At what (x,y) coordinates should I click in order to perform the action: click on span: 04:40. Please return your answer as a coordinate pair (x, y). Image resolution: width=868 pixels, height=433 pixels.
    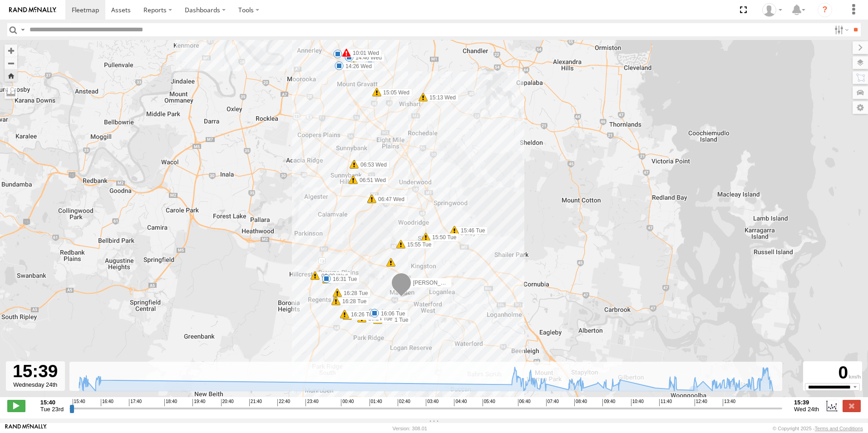
    Looking at the image, I should click on (460, 402).